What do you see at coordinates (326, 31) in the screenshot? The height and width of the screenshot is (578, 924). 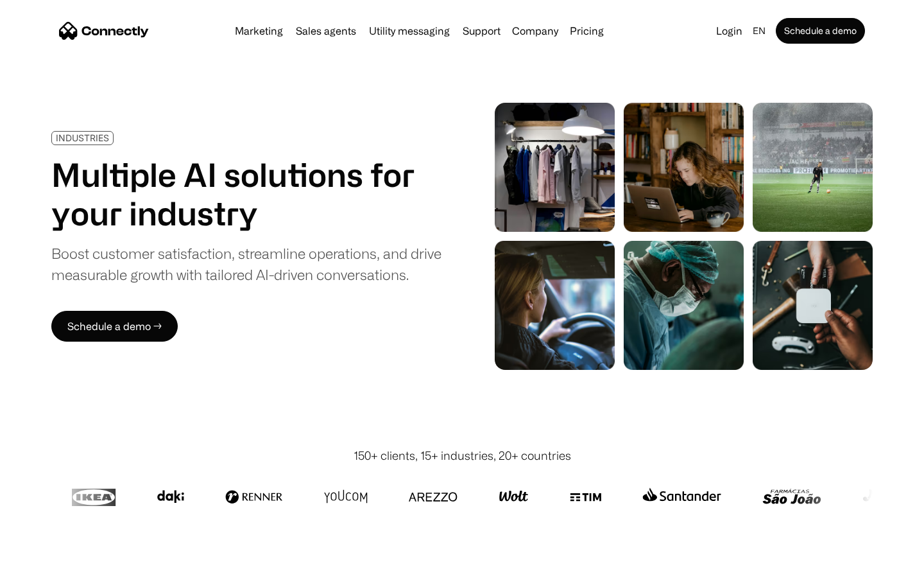 I see `a: Sales agents` at bounding box center [326, 31].